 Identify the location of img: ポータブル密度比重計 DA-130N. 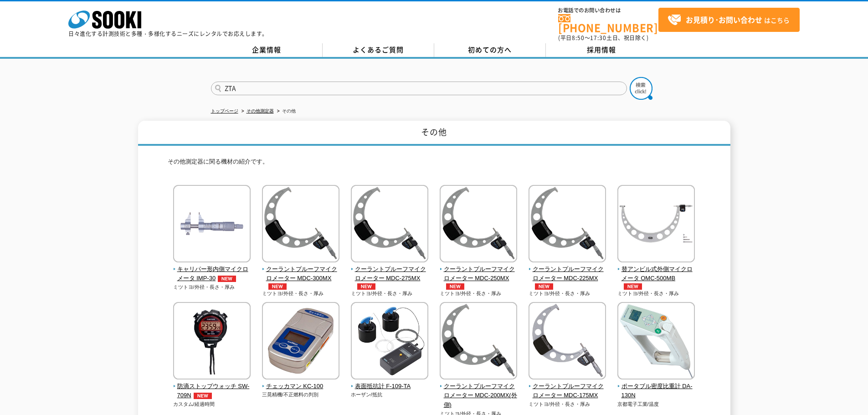
(656, 342).